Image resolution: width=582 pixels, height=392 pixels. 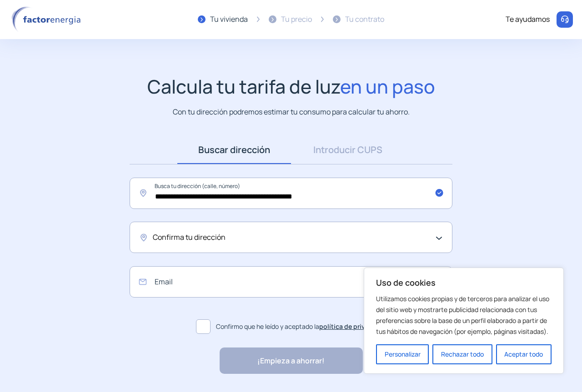 What do you see at coordinates (348, 150) in the screenshot?
I see `a: Introducir CUPS` at bounding box center [348, 150].